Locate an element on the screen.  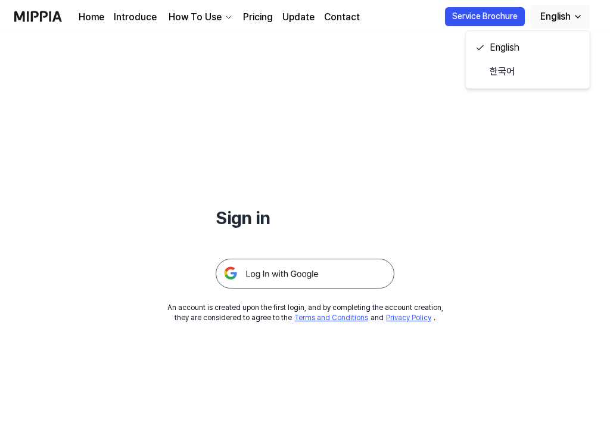
a: Contact is located at coordinates (342, 17).